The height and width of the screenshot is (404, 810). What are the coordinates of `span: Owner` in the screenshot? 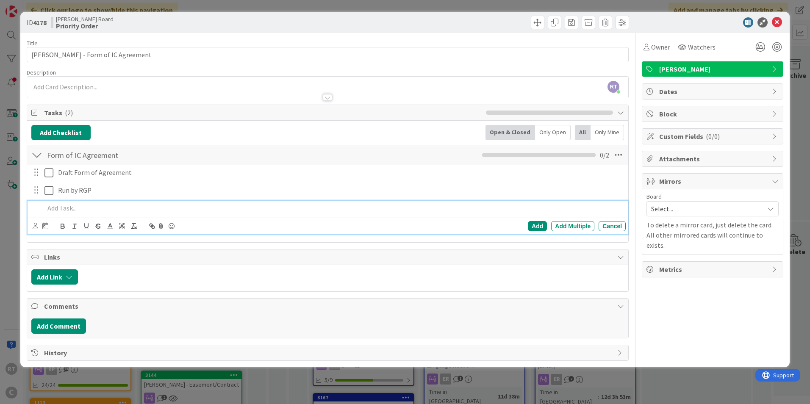 It's located at (660, 47).